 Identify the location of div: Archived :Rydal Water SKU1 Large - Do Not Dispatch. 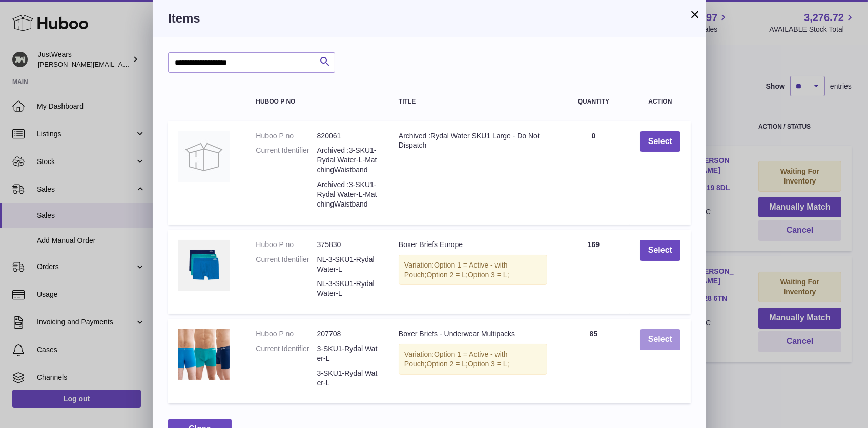
(473, 141).